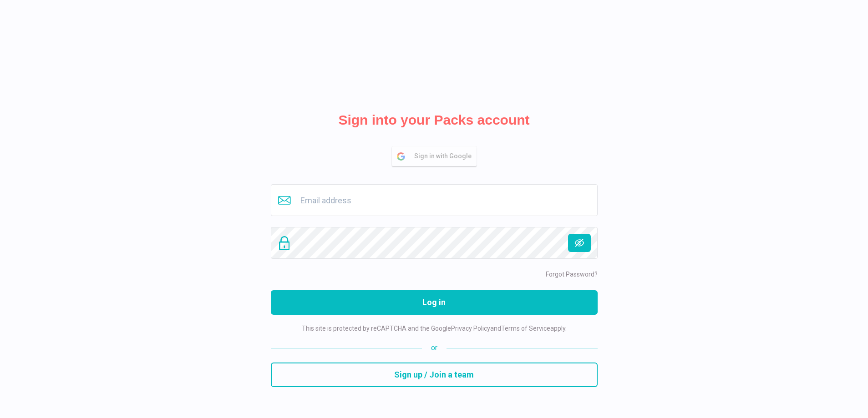  What do you see at coordinates (434, 156) in the screenshot?
I see `button: Sign in with Google` at bounding box center [434, 156].